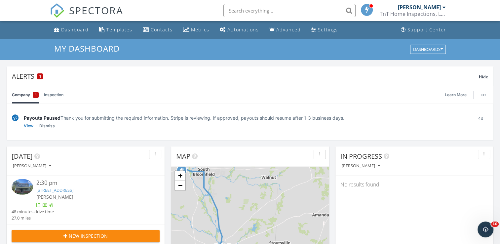 The image size is (500, 244). Describe the element at coordinates (484, 77) in the screenshot. I see `span: Hide` at that location.